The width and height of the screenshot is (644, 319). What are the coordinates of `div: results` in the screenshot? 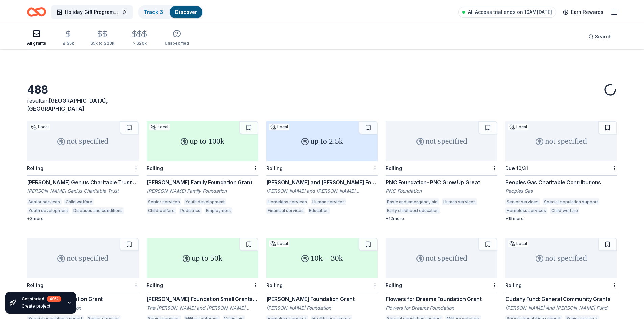 It's located at (83, 105).